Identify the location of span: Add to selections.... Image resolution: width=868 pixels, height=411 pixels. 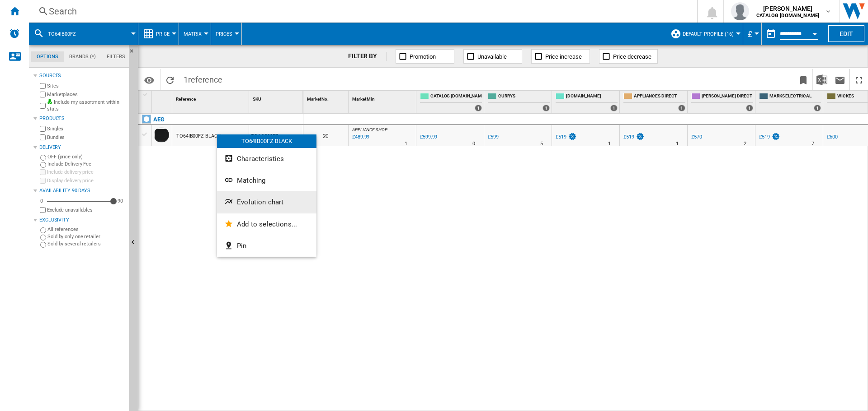
(266, 225).